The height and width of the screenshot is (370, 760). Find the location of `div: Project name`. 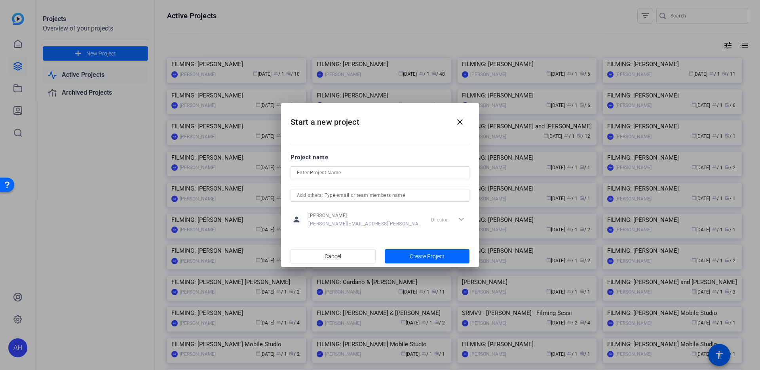

div: Project name is located at coordinates (380, 157).